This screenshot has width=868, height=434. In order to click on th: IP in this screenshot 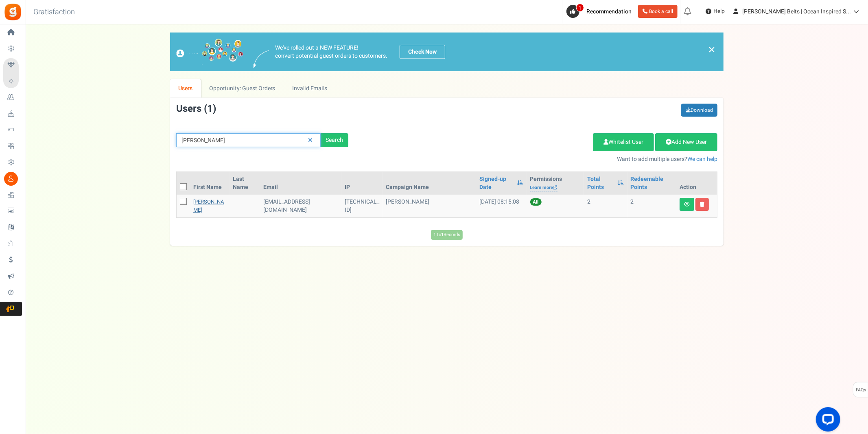, I will do `click(362, 183)`.